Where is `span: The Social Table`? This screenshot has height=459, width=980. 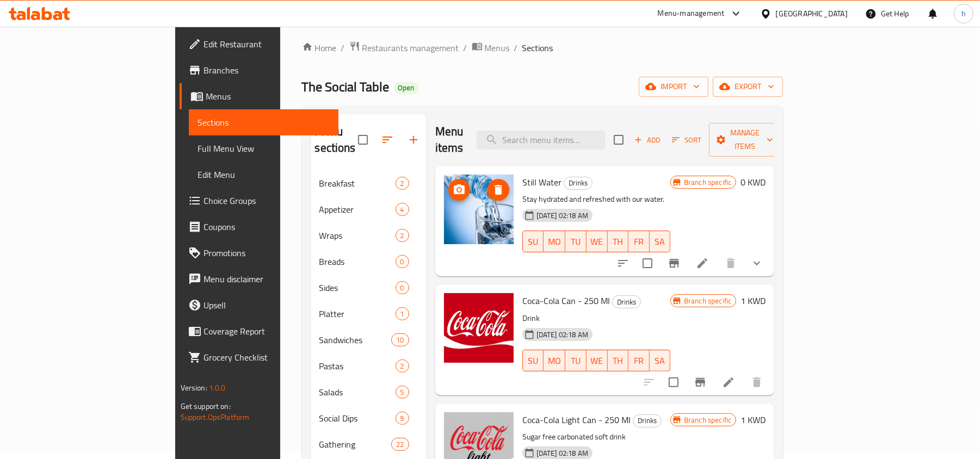
span: The Social Table is located at coordinates (346, 86).